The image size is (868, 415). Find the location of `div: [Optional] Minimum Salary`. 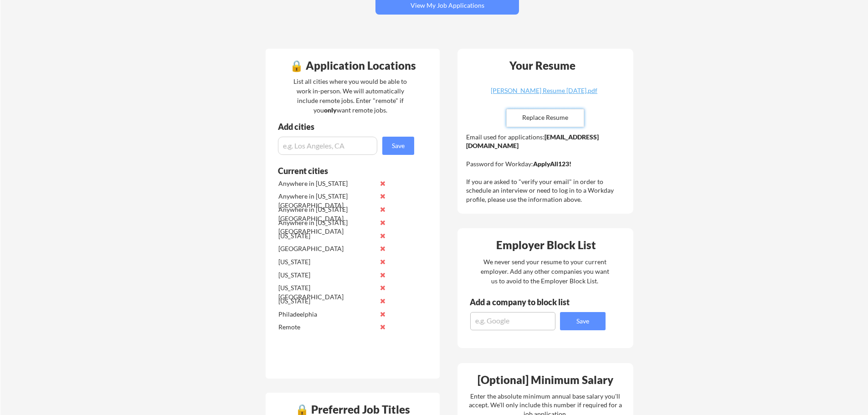

div: [Optional] Minimum Salary is located at coordinates (546, 380).